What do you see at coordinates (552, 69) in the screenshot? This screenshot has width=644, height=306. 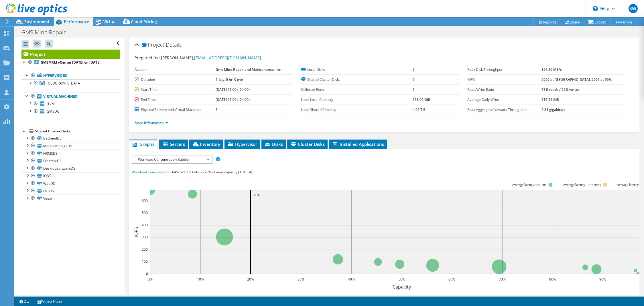 I see `b: 327.20 MB/s` at bounding box center [552, 69].